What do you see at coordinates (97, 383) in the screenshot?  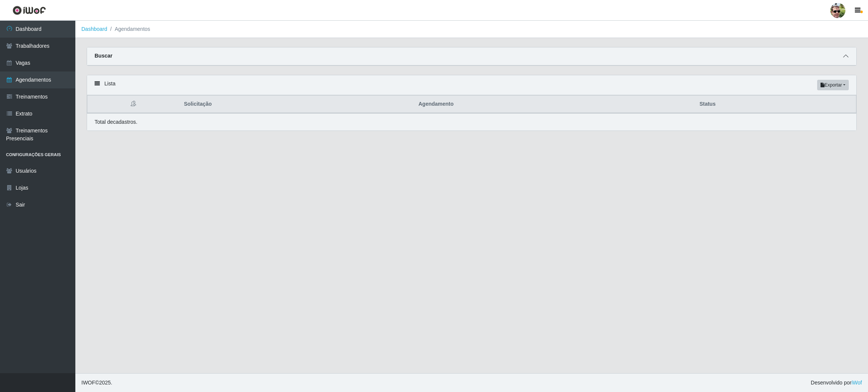 I see `span: © 2025 .` at bounding box center [97, 383].